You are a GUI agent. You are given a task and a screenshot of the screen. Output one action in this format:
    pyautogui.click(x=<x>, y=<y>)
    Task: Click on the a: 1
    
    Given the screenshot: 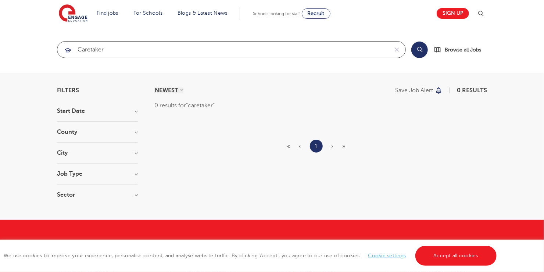 What is the action you would take?
    pyautogui.click(x=316, y=146)
    